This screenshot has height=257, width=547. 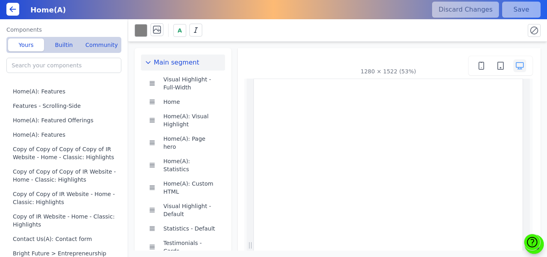 I want to click on button: A, so click(x=180, y=30).